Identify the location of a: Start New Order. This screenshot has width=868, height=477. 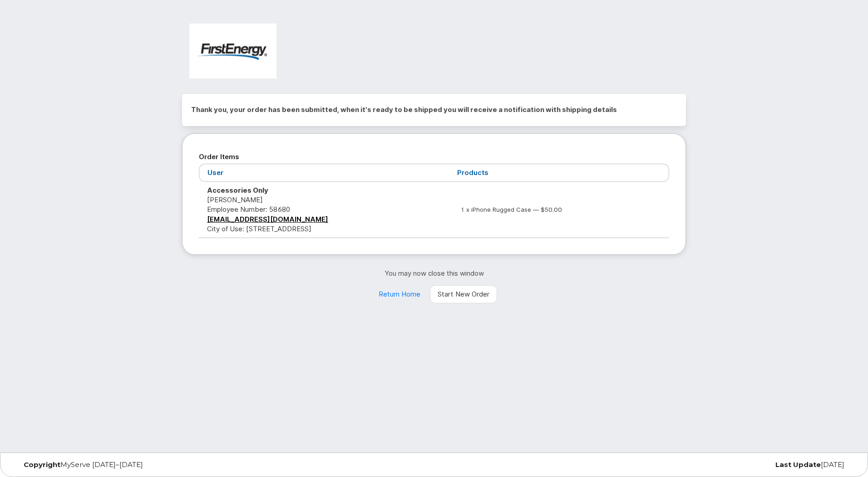
(463, 294).